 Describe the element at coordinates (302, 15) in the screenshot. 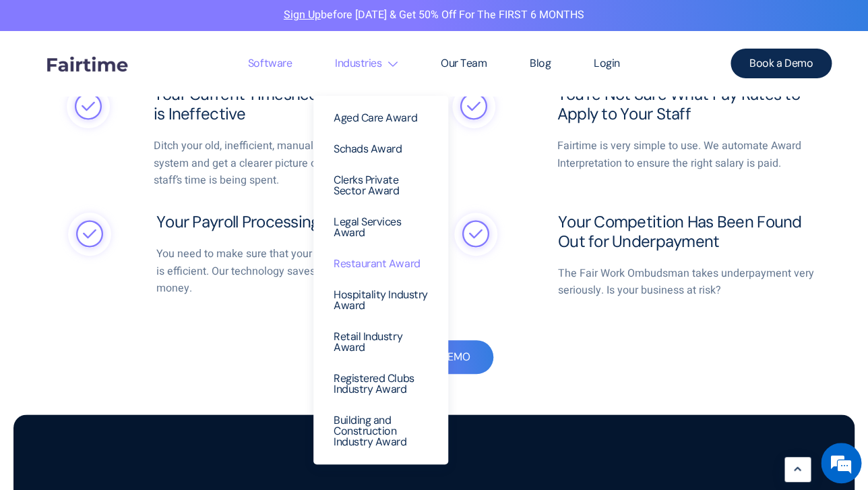

I see `a: Sign Up` at that location.